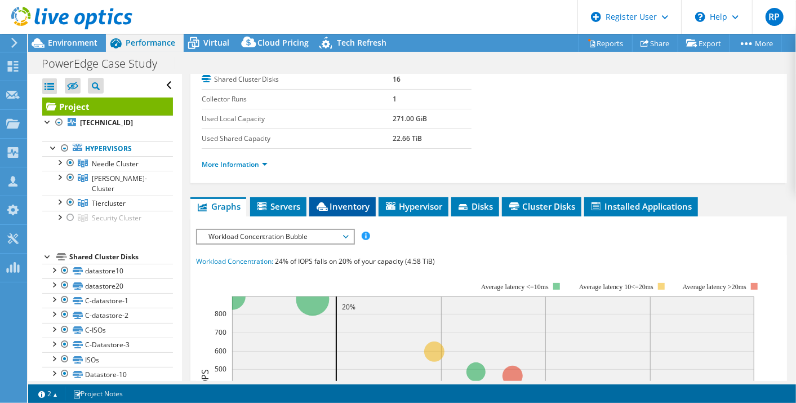  I want to click on span: Tech Refresh, so click(362, 42).